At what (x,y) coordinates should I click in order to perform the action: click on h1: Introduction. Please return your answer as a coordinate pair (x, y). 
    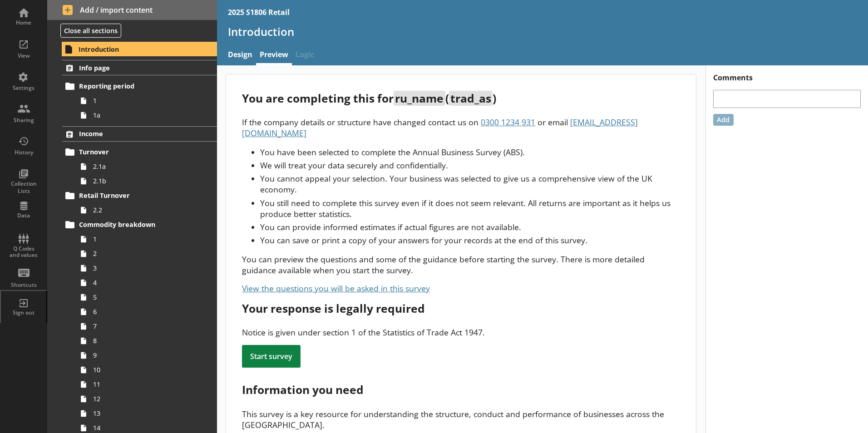
    Looking at the image, I should click on (542, 32).